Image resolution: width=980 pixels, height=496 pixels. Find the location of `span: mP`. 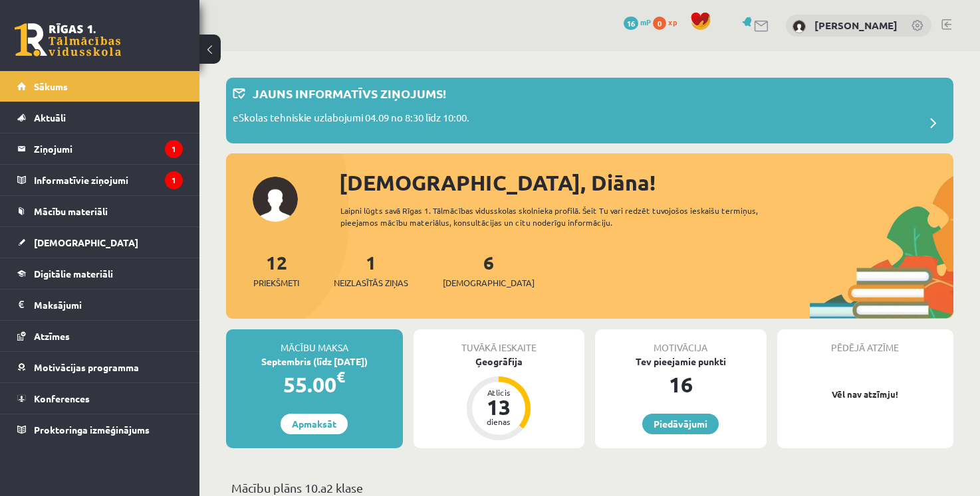

span: mP is located at coordinates (645, 22).